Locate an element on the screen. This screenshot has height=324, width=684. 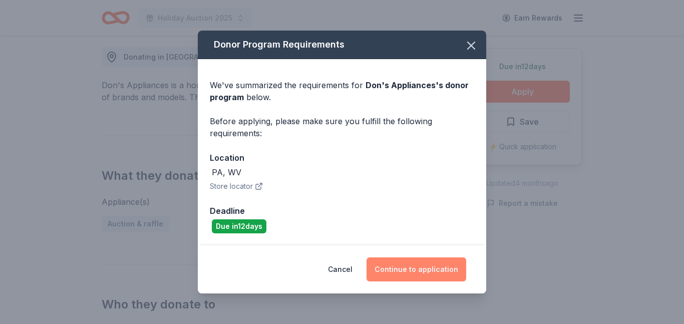
button: Store locator is located at coordinates (236, 186).